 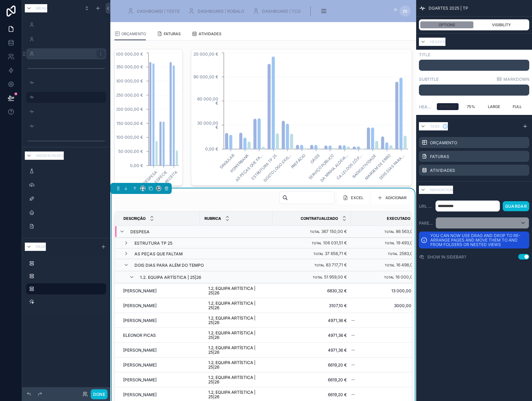 What do you see at coordinates (407, 231) in the screenshot?
I see `span: 86 563,00 €` at bounding box center [407, 231].